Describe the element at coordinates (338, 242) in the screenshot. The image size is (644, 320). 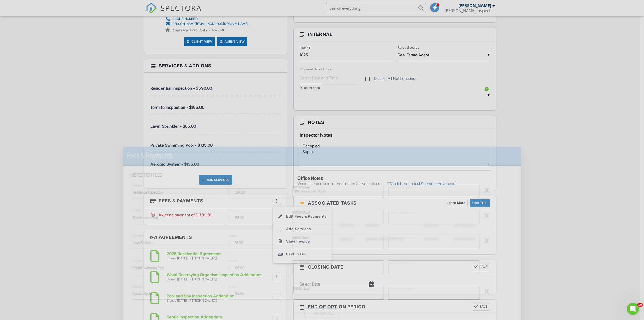
I see `textarea: $65.00 (Base)` at that location.